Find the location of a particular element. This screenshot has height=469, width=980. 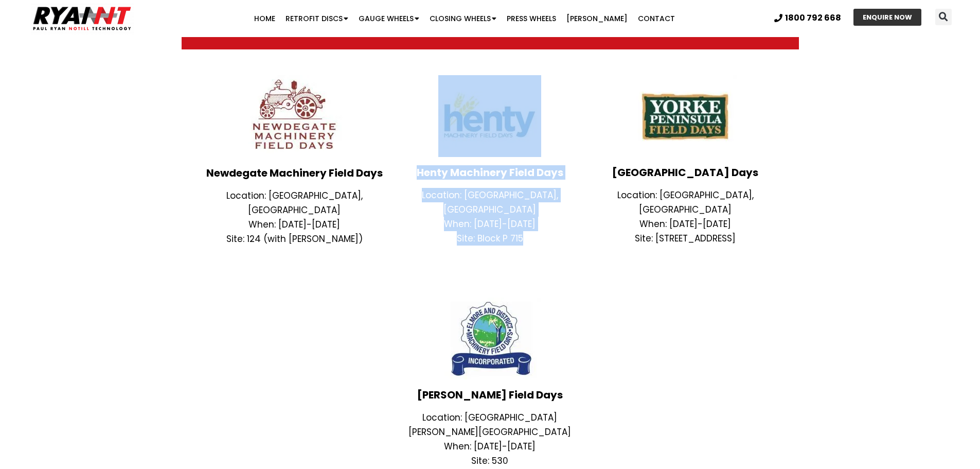

img: Elmore Field Days Logo is located at coordinates (490, 338).